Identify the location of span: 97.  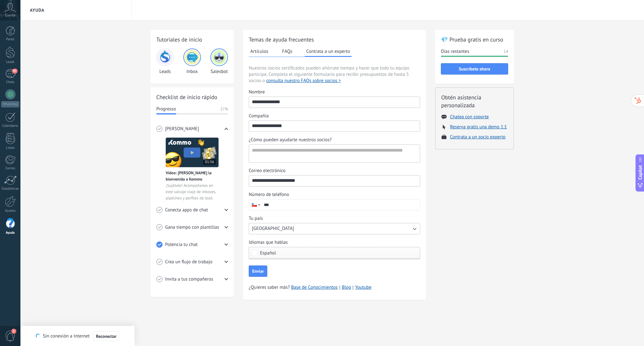
(15, 71).